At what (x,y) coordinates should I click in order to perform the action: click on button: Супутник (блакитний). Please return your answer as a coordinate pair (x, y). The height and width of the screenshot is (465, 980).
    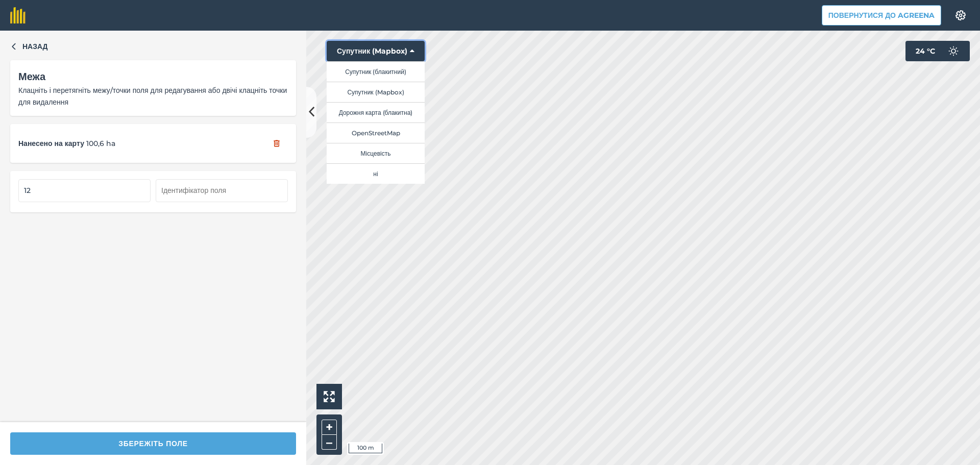
    Looking at the image, I should click on (375, 71).